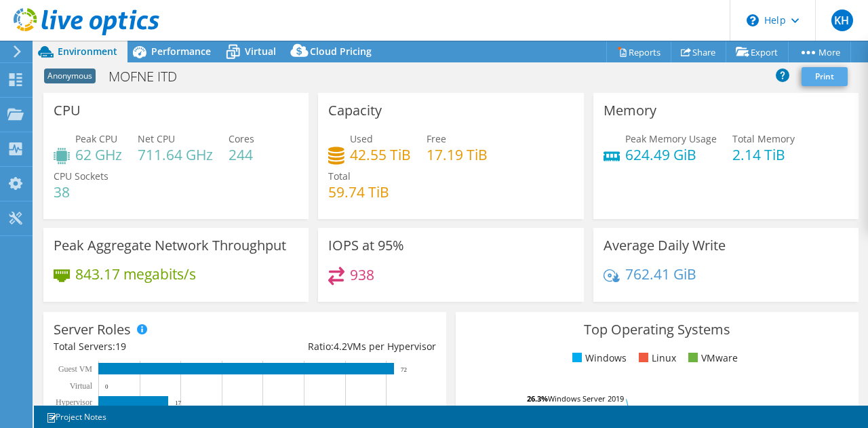  I want to click on text: 0, so click(106, 387).